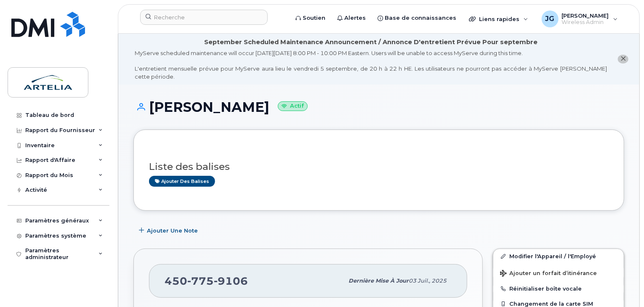 This screenshot has width=644, height=307. Describe the element at coordinates (200, 281) in the screenshot. I see `span: 775` at that location.